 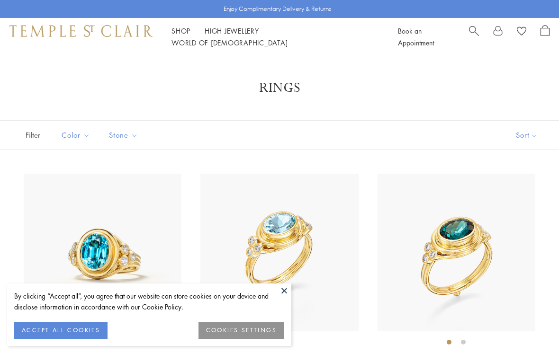 What do you see at coordinates (231, 31) in the screenshot?
I see `a: High JewelleryHigh Jewellery` at bounding box center [231, 31].